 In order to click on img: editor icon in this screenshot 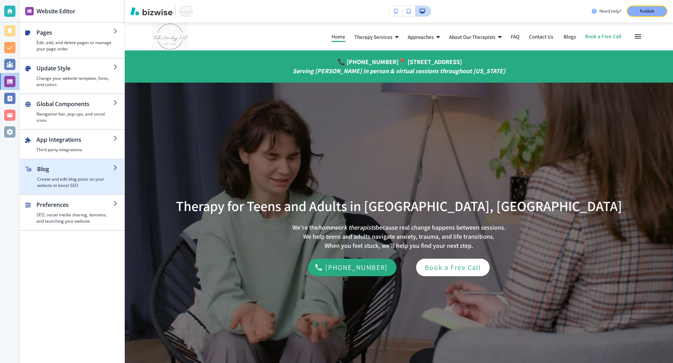, I will do `click(29, 11)`.